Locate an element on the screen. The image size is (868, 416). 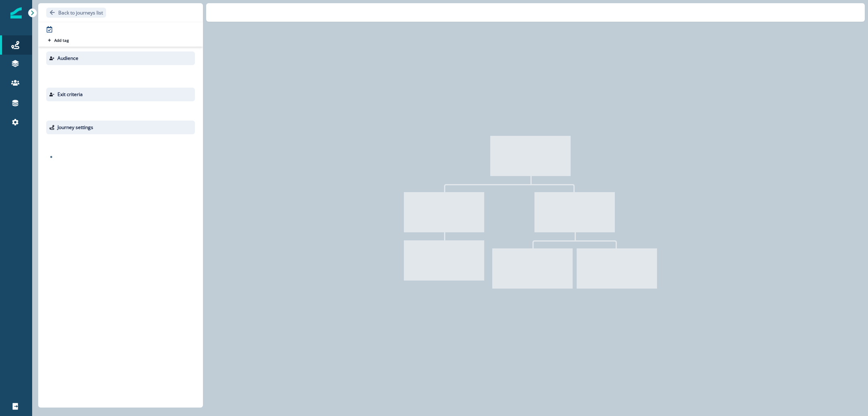
img: Inflection is located at coordinates (16, 13).